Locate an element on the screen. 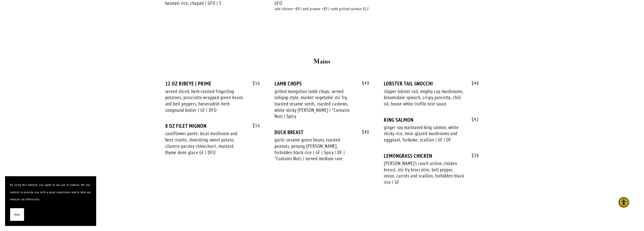 The width and height of the screenshot is (644, 231). span: Okay! is located at coordinates (17, 214).